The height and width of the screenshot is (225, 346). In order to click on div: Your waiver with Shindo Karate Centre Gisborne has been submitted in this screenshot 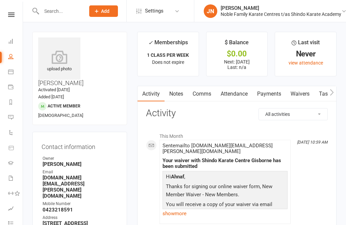, I will do `click(225, 164)`.